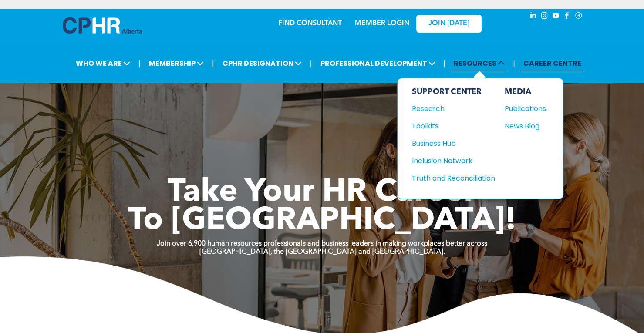 The height and width of the screenshot is (333, 644). Describe the element at coordinates (556, 17) in the screenshot. I see `a: youtube` at that location.